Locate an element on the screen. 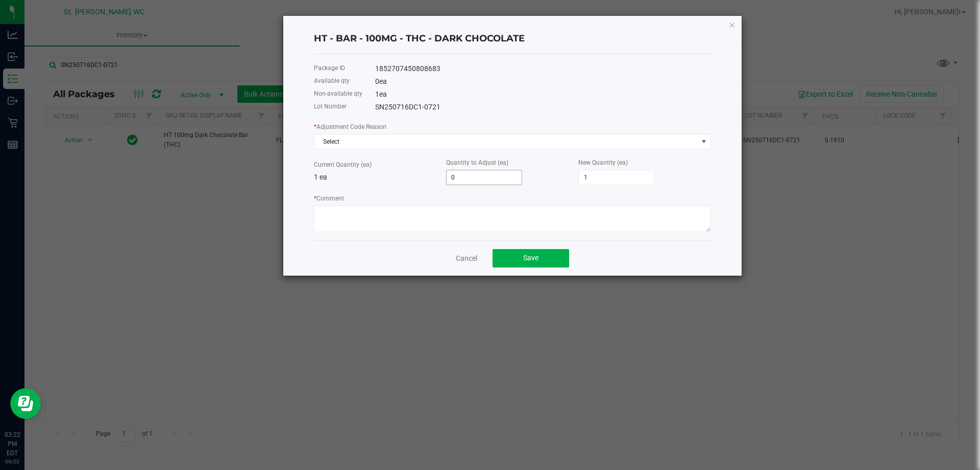  label: Adjustment Code Reason is located at coordinates (350, 127).